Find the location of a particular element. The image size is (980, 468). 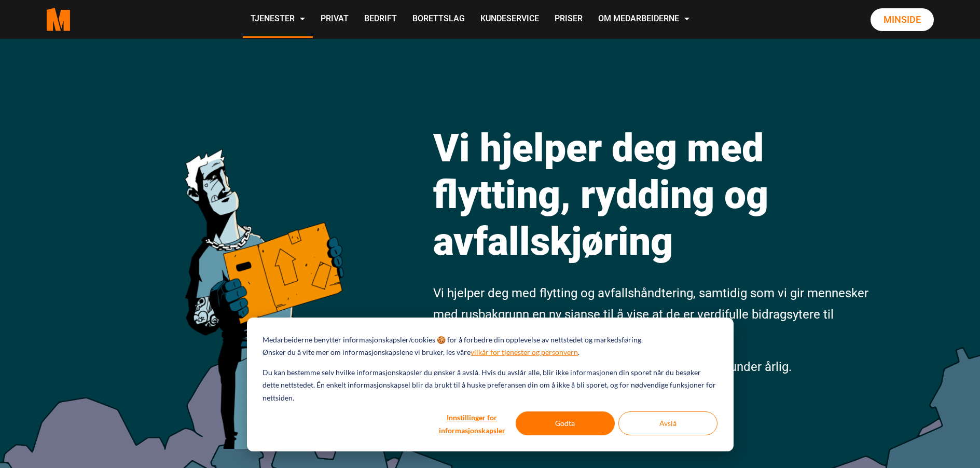

p: Ønsker du å vite mer om informasjonskapslene vi bruker, les våre . is located at coordinates (421, 352).